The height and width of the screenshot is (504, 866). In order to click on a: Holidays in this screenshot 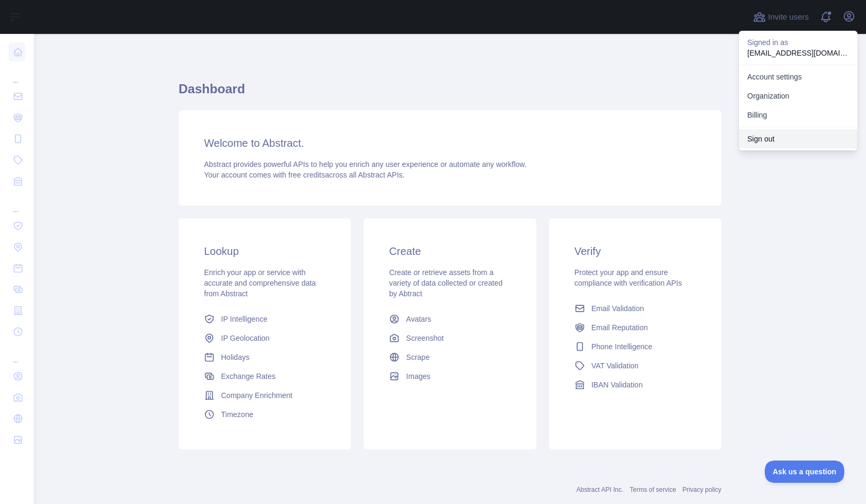, I will do `click(264, 357)`.